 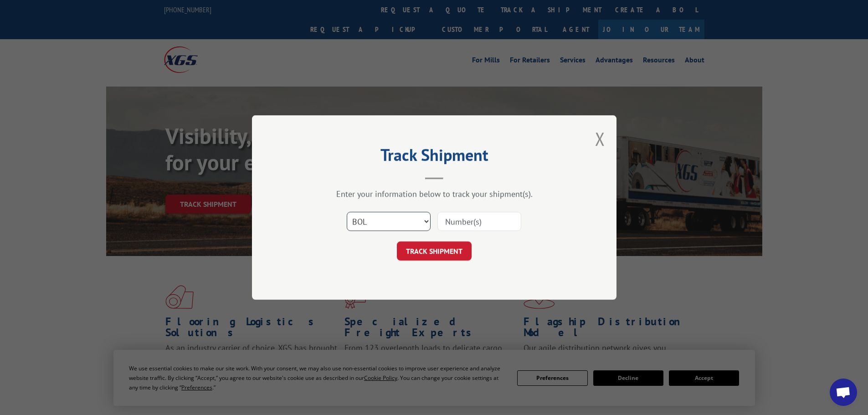 What do you see at coordinates (434, 251) in the screenshot?
I see `button: TRACK SHIPMENT` at bounding box center [434, 251].